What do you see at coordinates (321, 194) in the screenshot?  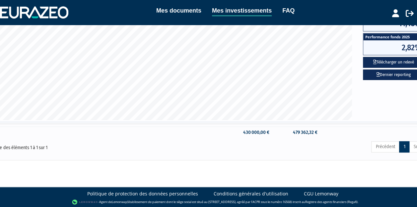 I see `a: CGU Lemonway` at bounding box center [321, 194].